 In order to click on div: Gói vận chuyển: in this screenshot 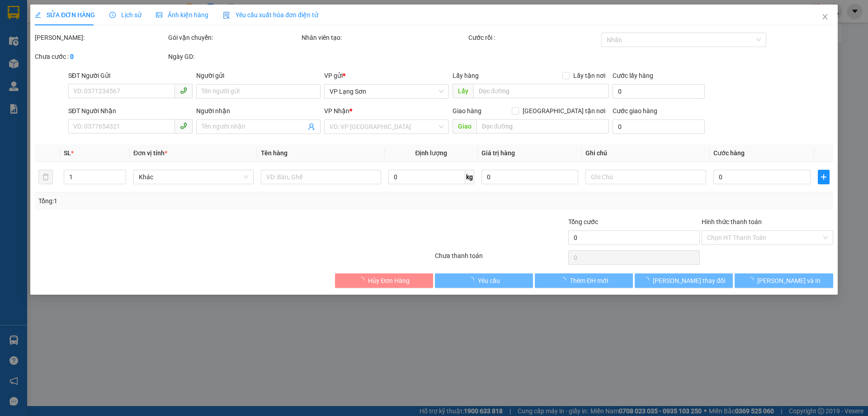, I will do `click(234, 38)`.